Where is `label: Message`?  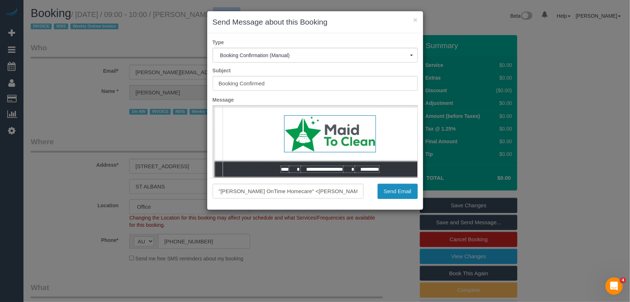
label: Message is located at coordinates (315, 100).